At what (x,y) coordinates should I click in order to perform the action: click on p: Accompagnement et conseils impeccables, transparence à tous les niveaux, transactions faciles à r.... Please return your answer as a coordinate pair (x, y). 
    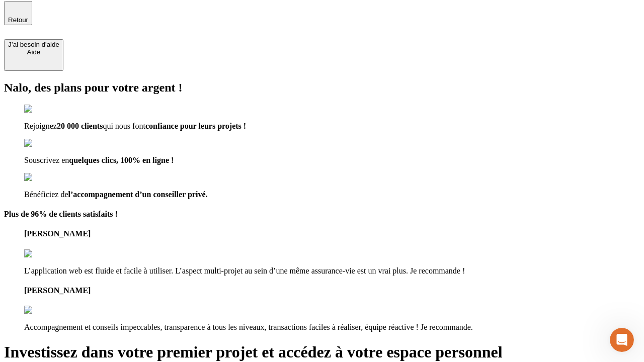
    Looking at the image, I should click on (332, 328).